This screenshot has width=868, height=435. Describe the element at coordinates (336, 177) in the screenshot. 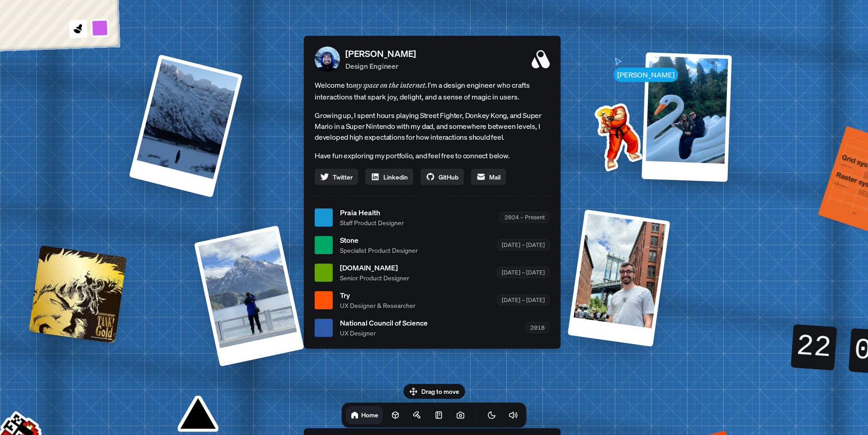

I see `a: Twitter` at that location.